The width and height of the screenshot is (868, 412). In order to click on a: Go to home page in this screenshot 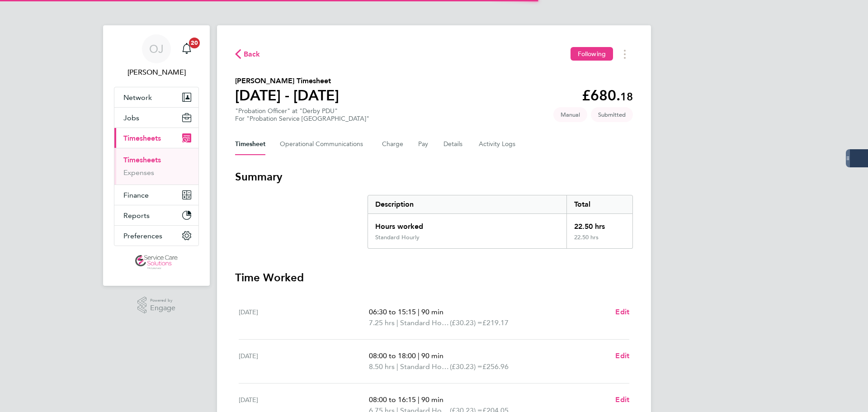, I will do `click(157, 262)`.